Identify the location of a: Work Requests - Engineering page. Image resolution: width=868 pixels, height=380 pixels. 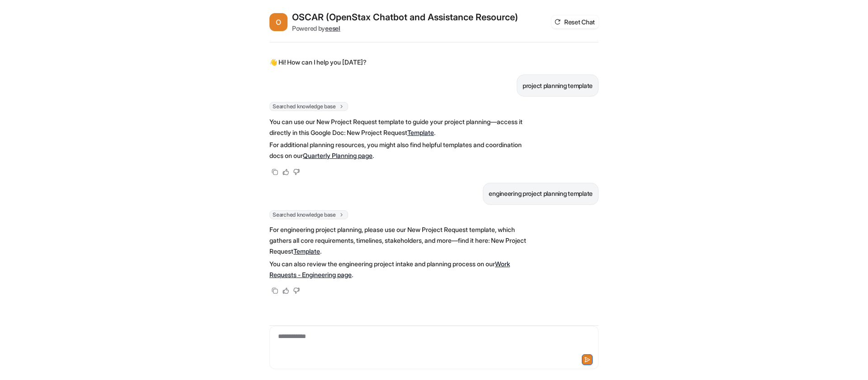
(390, 269).